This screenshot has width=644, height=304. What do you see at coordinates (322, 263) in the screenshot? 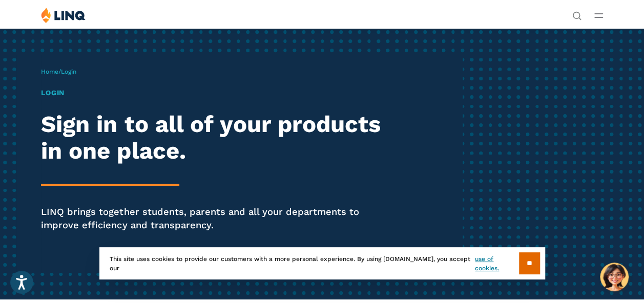
I see `div: This site uses cookies to provide our customers with a more personal experience. By using [DOMAIN...` at bounding box center [322, 263].